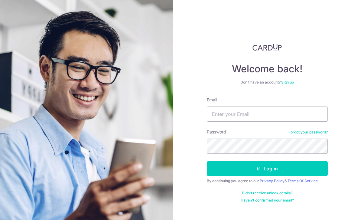  I want to click on a: Sign up, so click(287, 82).